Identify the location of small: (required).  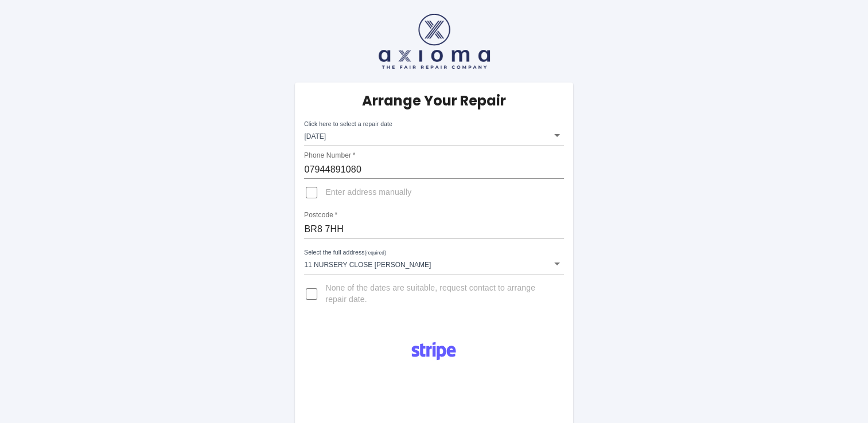
(375, 253).